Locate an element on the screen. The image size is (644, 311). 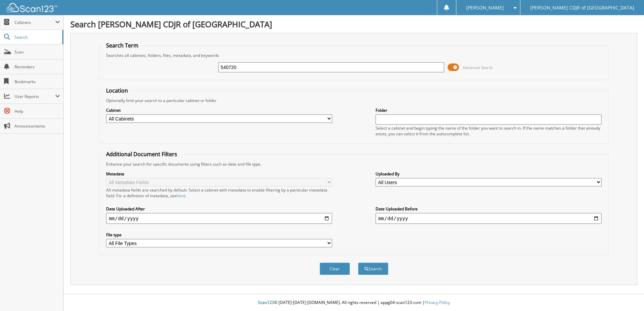
span: Cabinets is located at coordinates (35, 22).